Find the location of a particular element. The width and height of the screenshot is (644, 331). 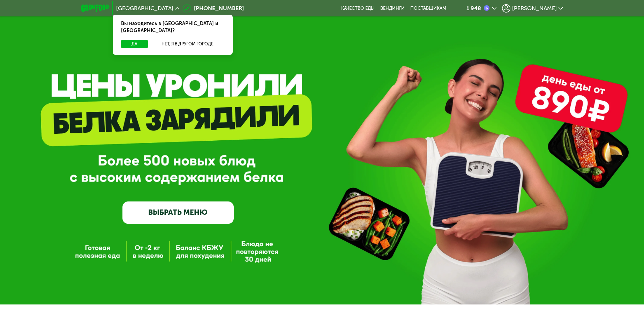

a: Вендинги is located at coordinates (392, 8).